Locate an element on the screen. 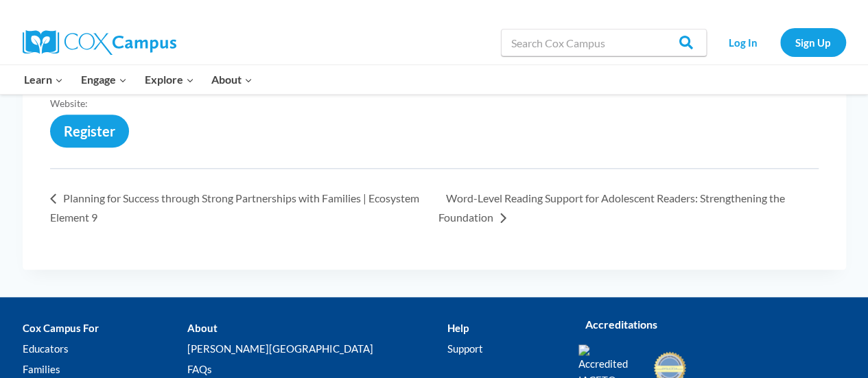 Image resolution: width=868 pixels, height=378 pixels. nav: Event Navigation is located at coordinates (434, 207).